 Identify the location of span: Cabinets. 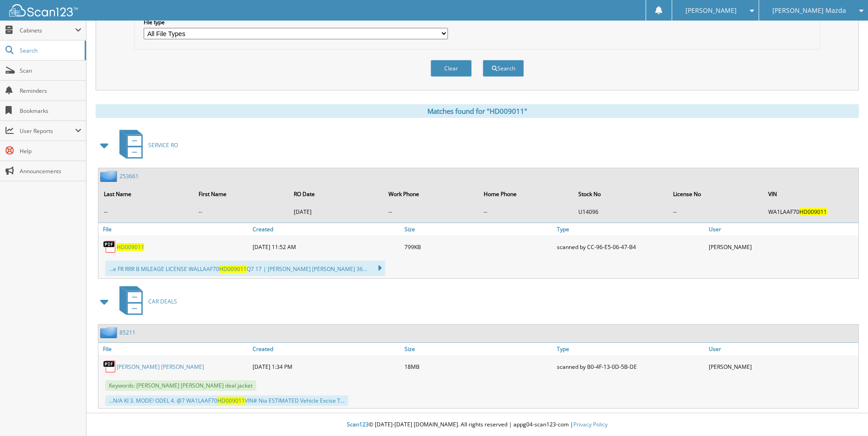
(47, 30).